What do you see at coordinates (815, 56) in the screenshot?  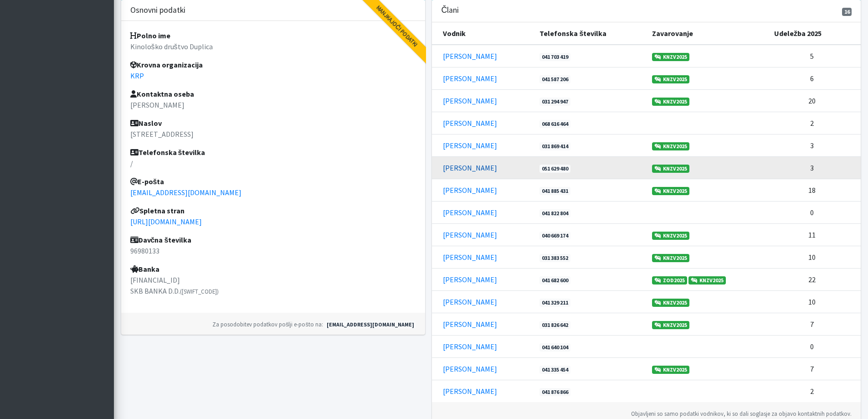 I see `td: 5` at bounding box center [815, 56].